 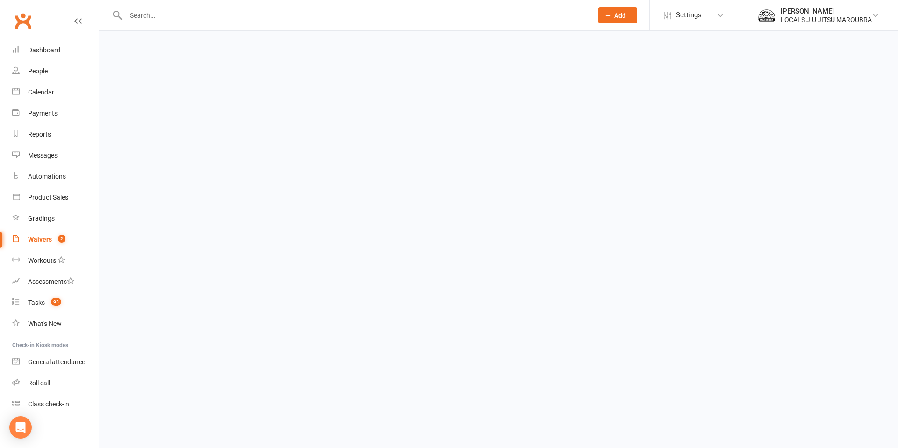 I want to click on button: Add, so click(x=617, y=15).